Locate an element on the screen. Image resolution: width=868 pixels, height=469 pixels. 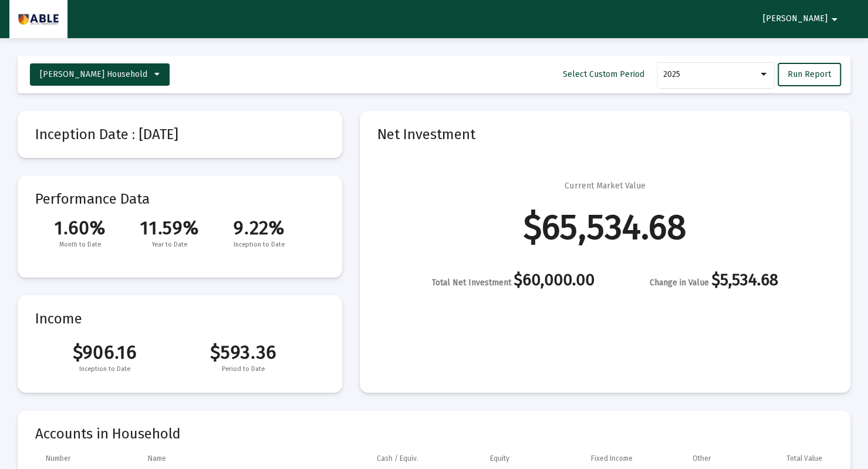
span: Select Custom Period is located at coordinates (603, 74).